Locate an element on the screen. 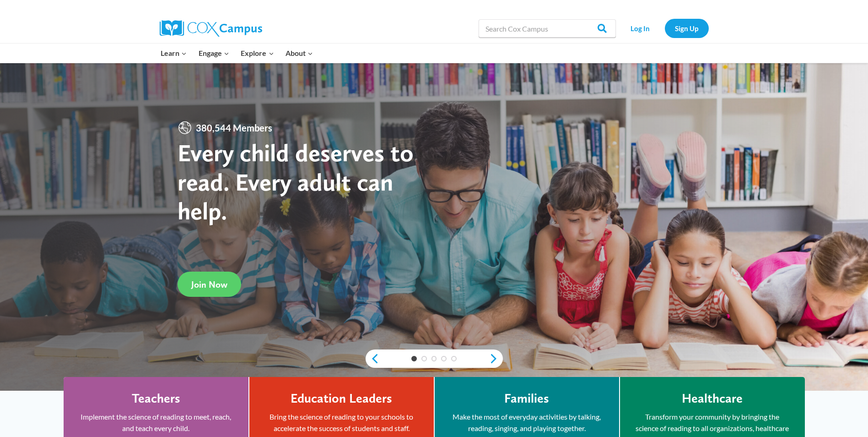 The width and height of the screenshot is (868, 437). span: About is located at coordinates (299, 53).